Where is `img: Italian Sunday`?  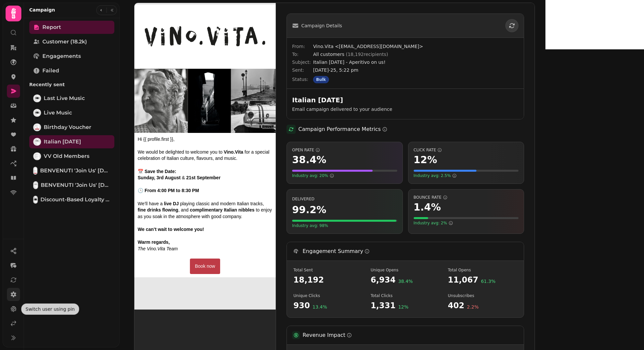 img: Italian Sunday is located at coordinates (37, 142).